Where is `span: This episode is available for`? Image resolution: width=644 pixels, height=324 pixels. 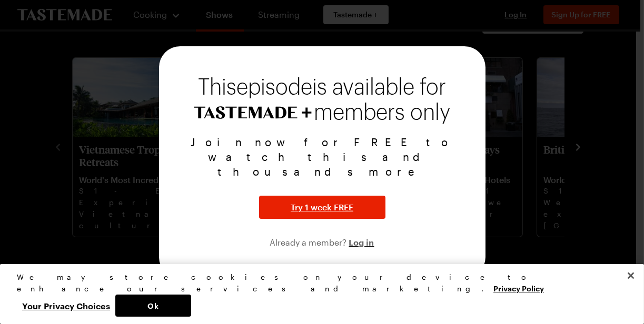
span: This episode is available for is located at coordinates (322, 87).